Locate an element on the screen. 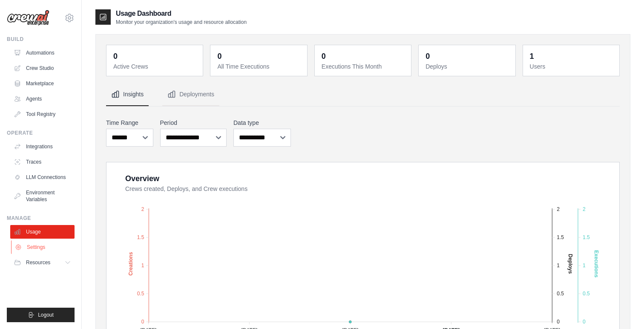  div: Build is located at coordinates (41, 39).